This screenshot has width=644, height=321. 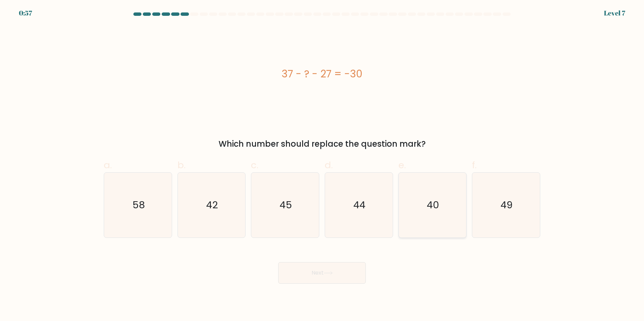 What do you see at coordinates (286, 205) in the screenshot?
I see `text: 45` at bounding box center [286, 205].